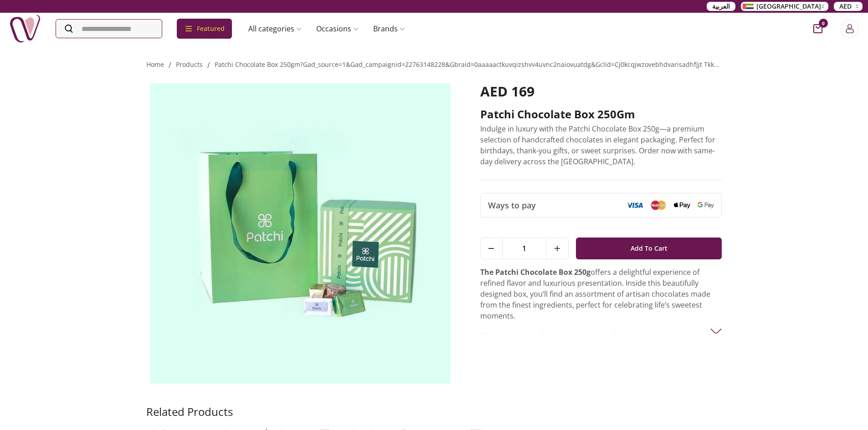  I want to click on span: AED, so click(845, 6).